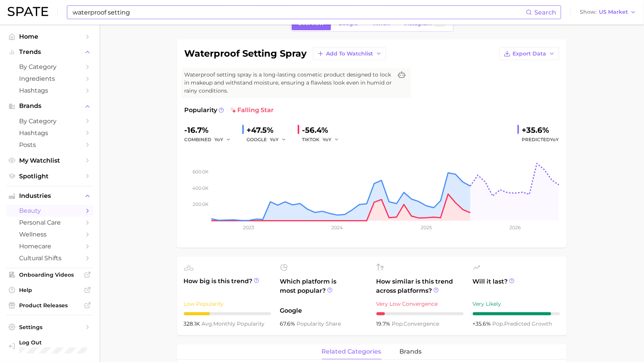 This screenshot has width=644, height=362. Describe the element at coordinates (50, 290) in the screenshot. I see `a: Help` at that location.